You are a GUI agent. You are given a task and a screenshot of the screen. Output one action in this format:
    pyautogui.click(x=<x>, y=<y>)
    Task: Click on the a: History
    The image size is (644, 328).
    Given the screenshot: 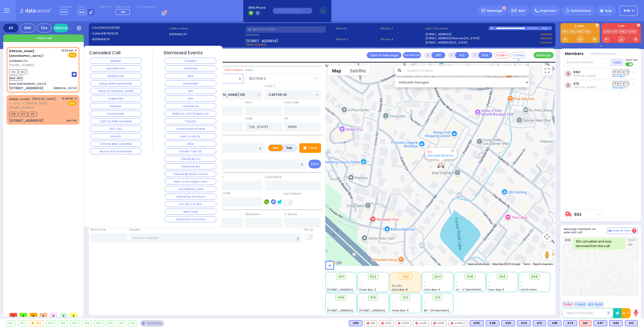 What is the action you would take?
    pyautogui.click(x=61, y=28)
    